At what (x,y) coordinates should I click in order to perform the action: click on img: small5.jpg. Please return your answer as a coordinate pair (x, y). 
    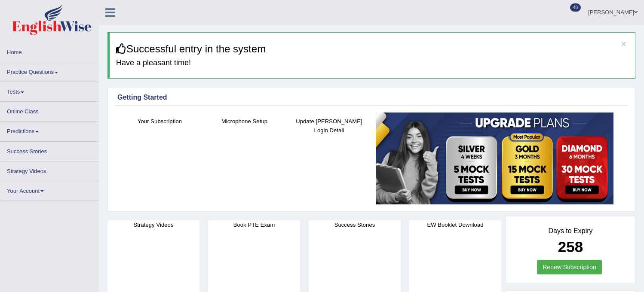
    Looking at the image, I should click on (494, 159).